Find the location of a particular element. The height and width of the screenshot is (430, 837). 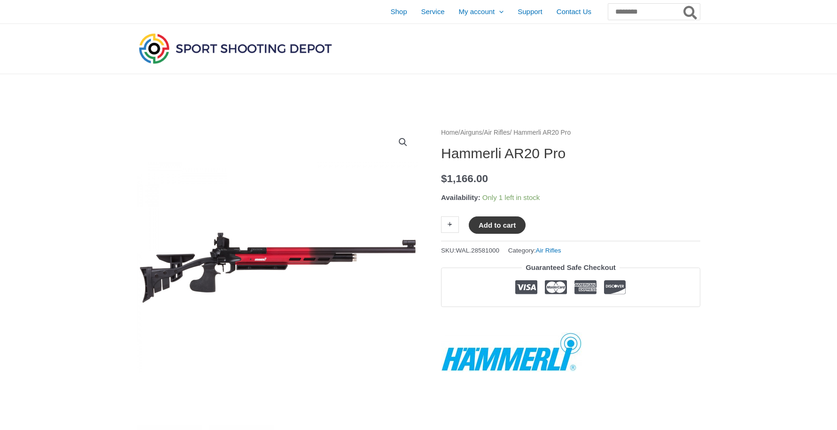

img: Sport Shooting Depot is located at coordinates (235, 48).